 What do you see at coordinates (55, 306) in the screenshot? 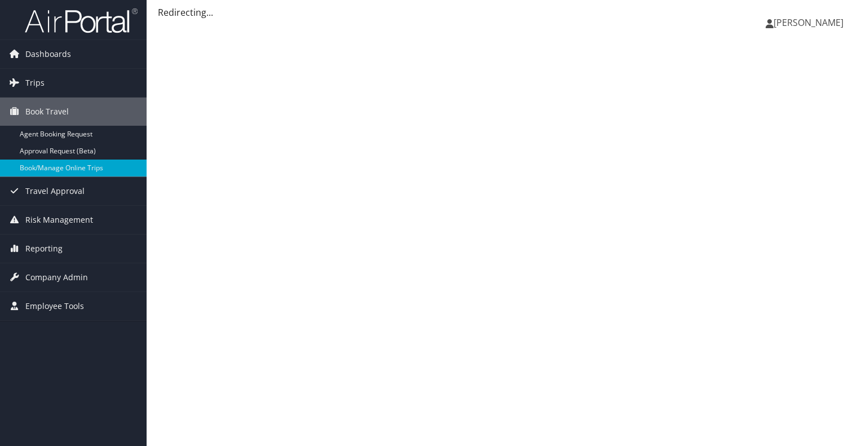
I see `span: Employee Tools` at bounding box center [55, 306].